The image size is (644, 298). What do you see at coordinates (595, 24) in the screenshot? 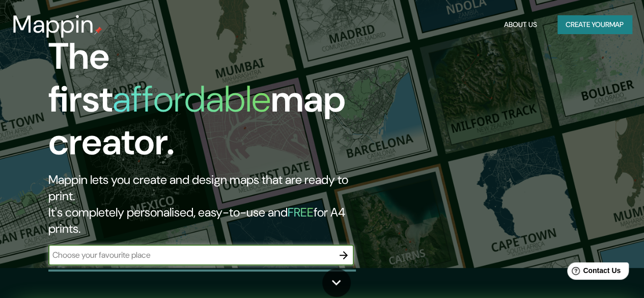
I see `button: Create yourmap` at bounding box center [595, 24].